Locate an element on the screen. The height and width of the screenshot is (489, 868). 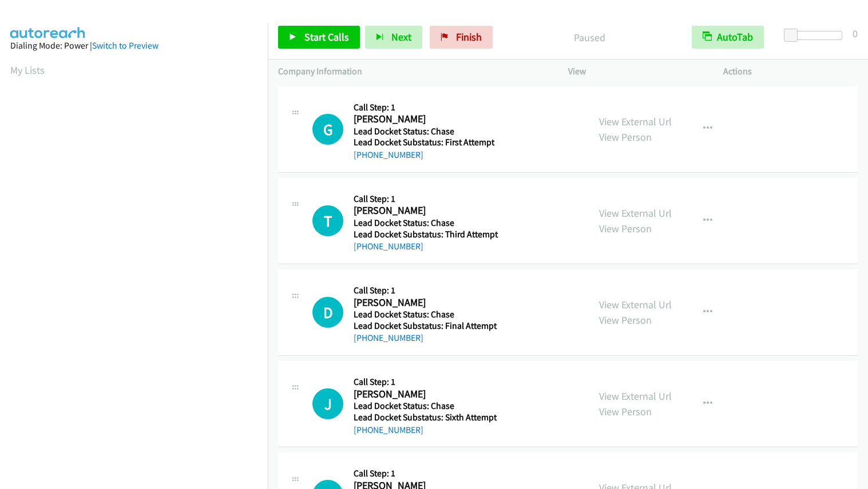
a: Start Calls is located at coordinates (318, 37).